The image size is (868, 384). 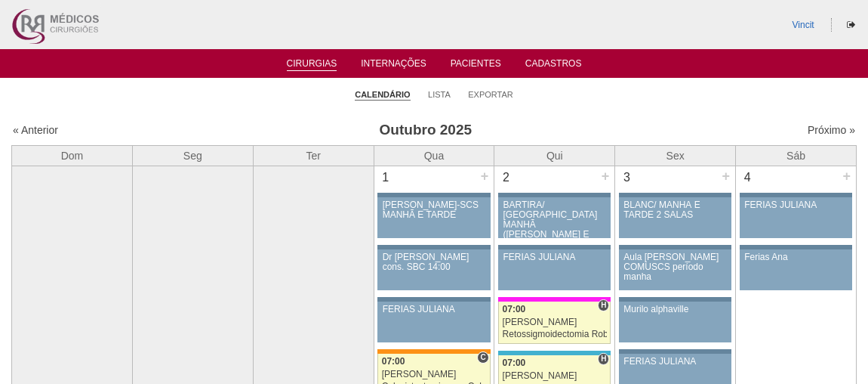 I want to click on div: 2, so click(x=506, y=178).